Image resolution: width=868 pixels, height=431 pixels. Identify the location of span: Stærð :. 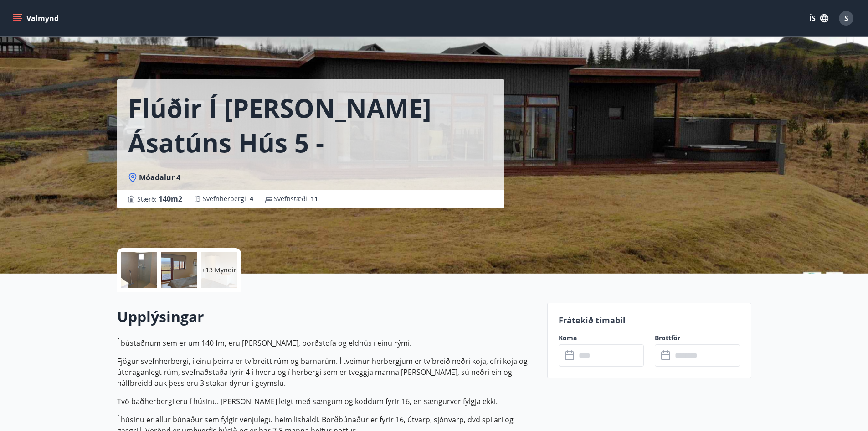
(159, 199).